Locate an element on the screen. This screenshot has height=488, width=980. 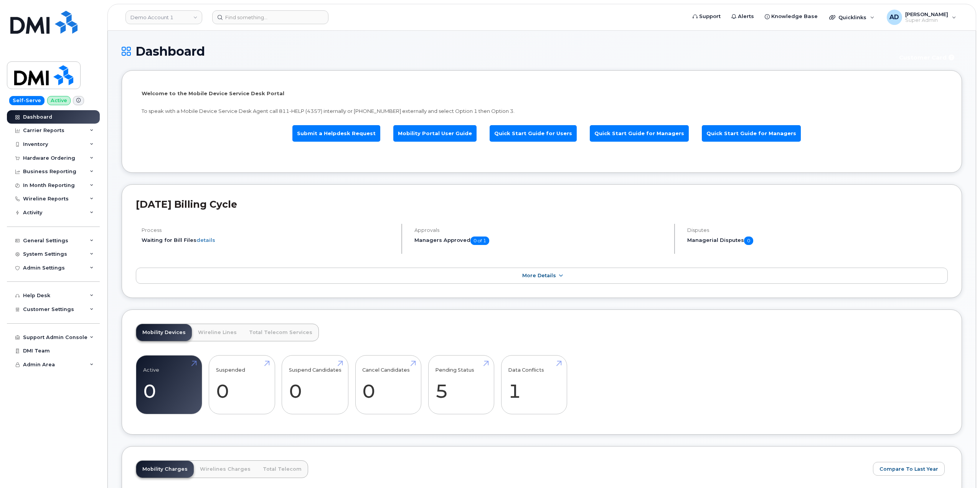
h5: Managerial Disputes is located at coordinates (817, 240).